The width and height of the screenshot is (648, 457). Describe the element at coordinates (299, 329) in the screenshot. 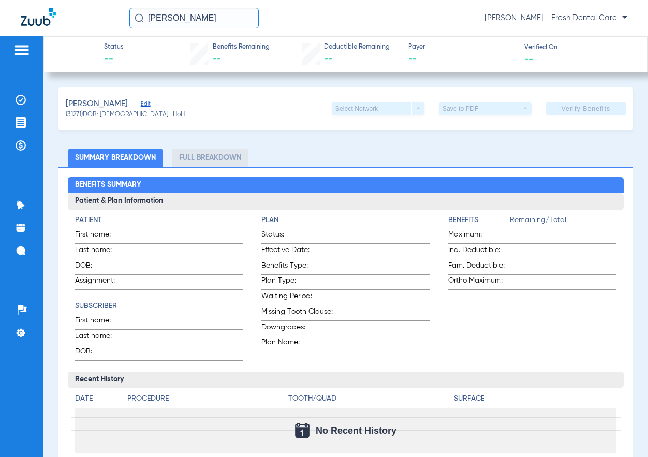

I see `span: Downgrades:` at that location.